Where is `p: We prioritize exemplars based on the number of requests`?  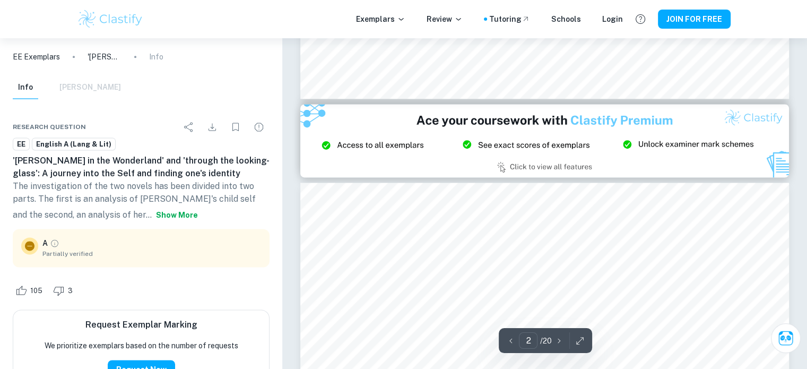 p: We prioritize exemplars based on the number of requests is located at coordinates (141, 345).